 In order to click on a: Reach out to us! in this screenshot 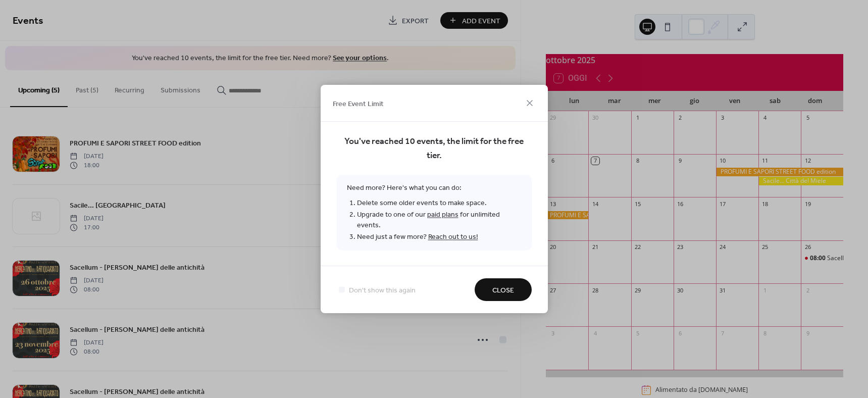, I will do `click(453, 237)`.